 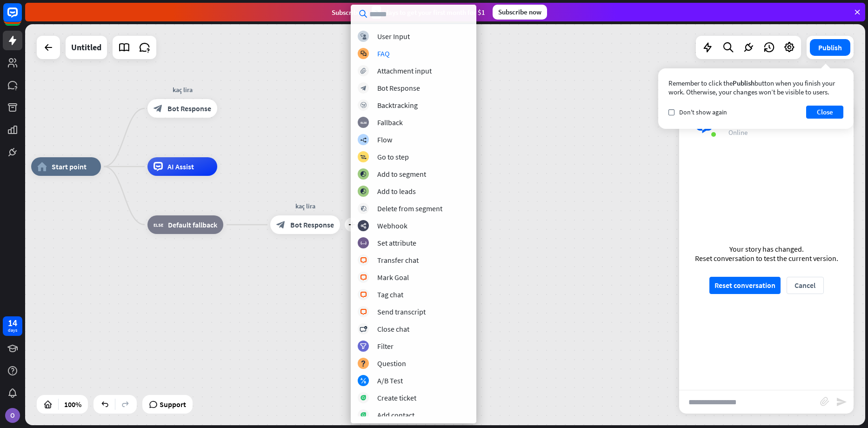 What do you see at coordinates (392, 226) in the screenshot?
I see `div: Webhook` at bounding box center [392, 226].